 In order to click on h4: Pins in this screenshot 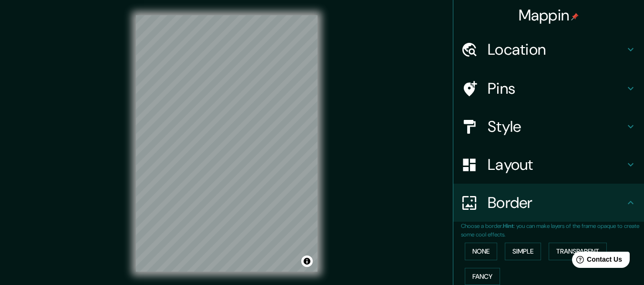, I will do `click(556, 89)`.